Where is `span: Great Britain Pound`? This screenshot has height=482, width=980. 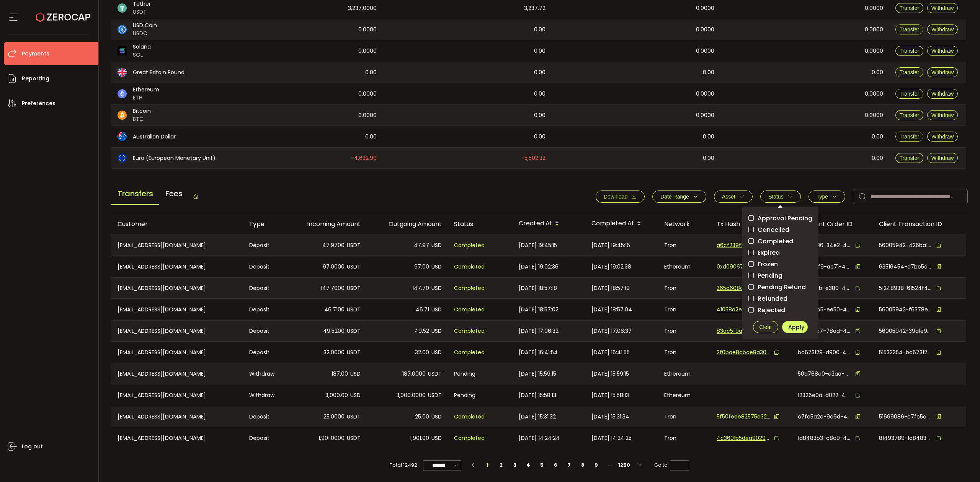
span: Great Britain Pound is located at coordinates (158, 72).